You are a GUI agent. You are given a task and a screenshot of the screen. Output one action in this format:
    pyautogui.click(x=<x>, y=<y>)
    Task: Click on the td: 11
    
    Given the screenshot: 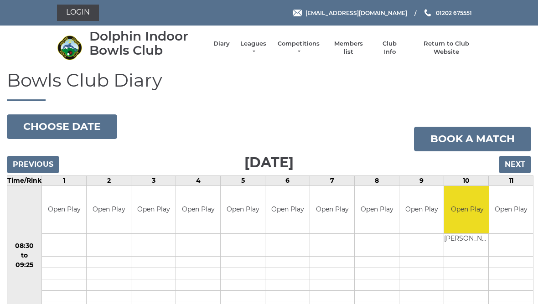 What is the action you would take?
    pyautogui.click(x=511, y=181)
    